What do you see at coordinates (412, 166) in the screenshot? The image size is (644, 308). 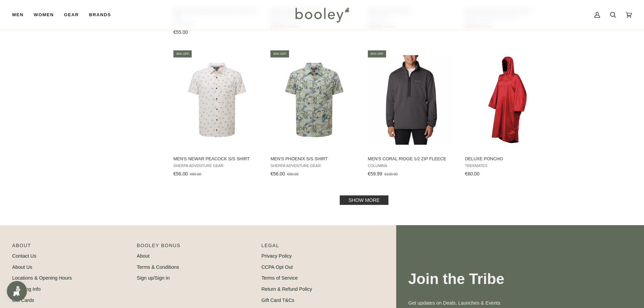 I see `span: Columbia` at bounding box center [412, 166].